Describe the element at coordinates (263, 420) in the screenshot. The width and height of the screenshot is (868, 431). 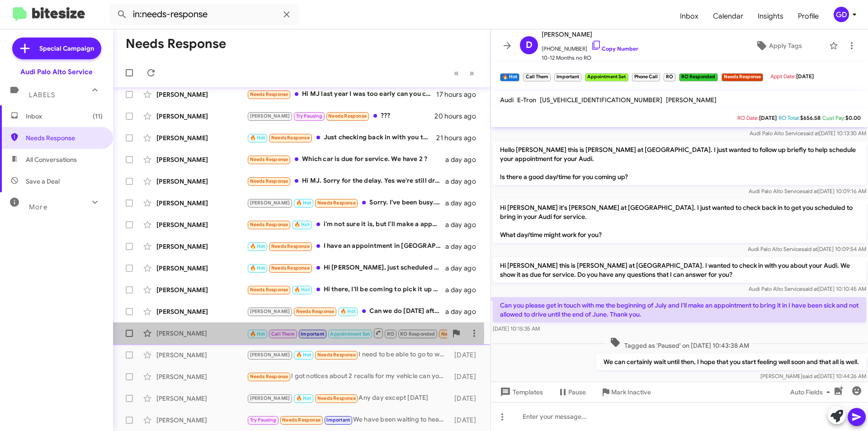
I see `span: Try Pausing` at that location.